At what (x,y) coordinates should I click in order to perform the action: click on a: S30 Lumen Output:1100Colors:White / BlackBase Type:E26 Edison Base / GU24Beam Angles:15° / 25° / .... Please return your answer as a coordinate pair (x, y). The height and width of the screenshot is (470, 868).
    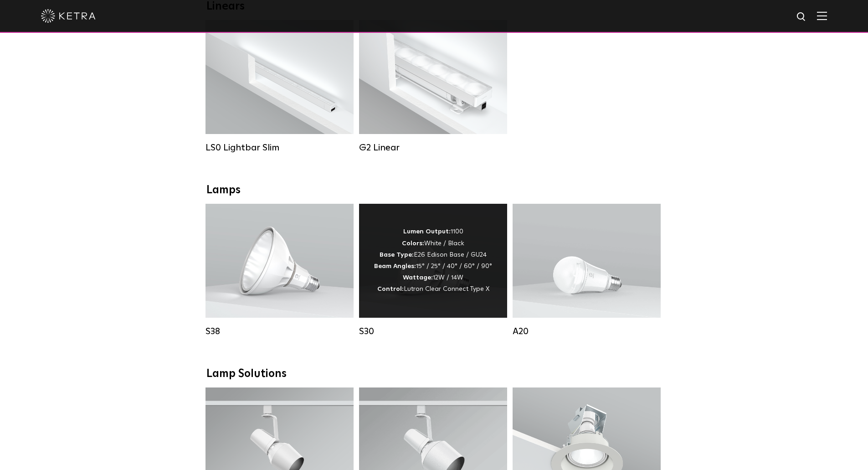
    Looking at the image, I should click on (433, 270).